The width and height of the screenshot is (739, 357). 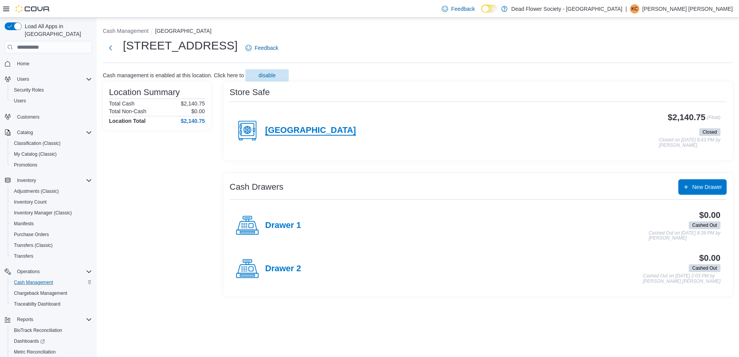 What do you see at coordinates (35, 154) in the screenshot?
I see `span: My Catalog (Classic)` at bounding box center [35, 154].